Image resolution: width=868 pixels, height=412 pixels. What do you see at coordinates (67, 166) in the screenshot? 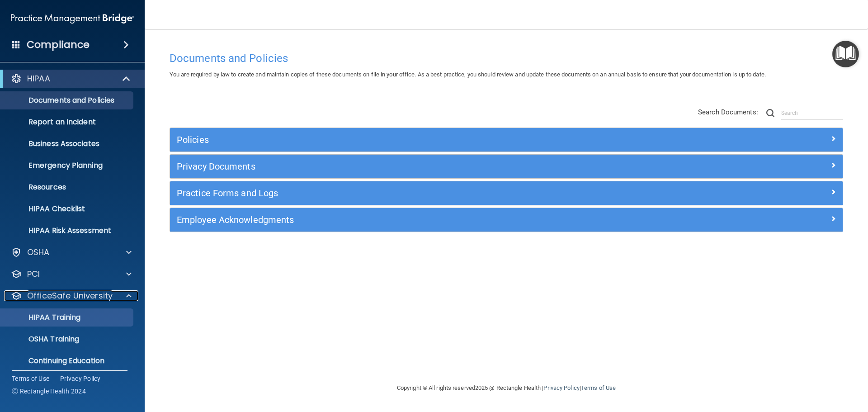
I see `p: Emergency Planning` at bounding box center [67, 166].